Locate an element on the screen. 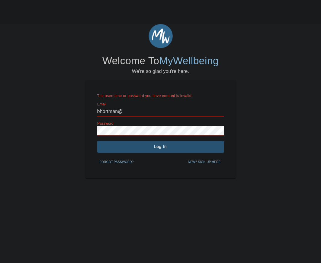  img: MyWellbeing is located at coordinates (160, 36).